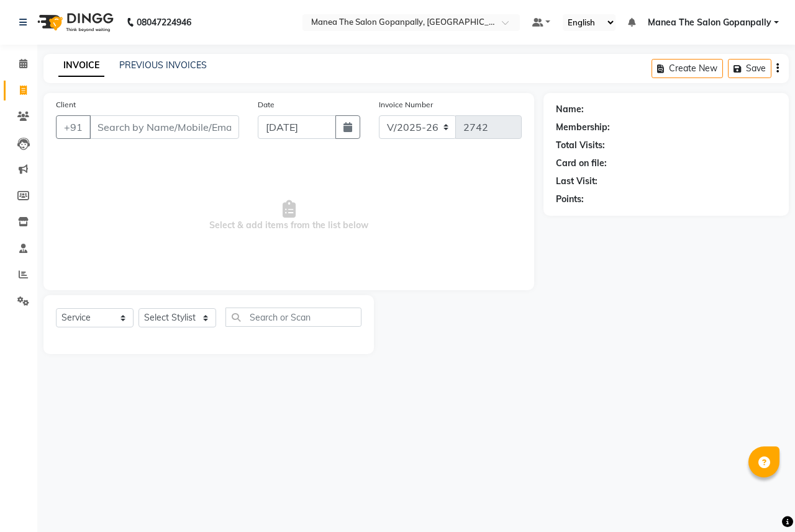  I want to click on div: Last Visit:, so click(576, 181).